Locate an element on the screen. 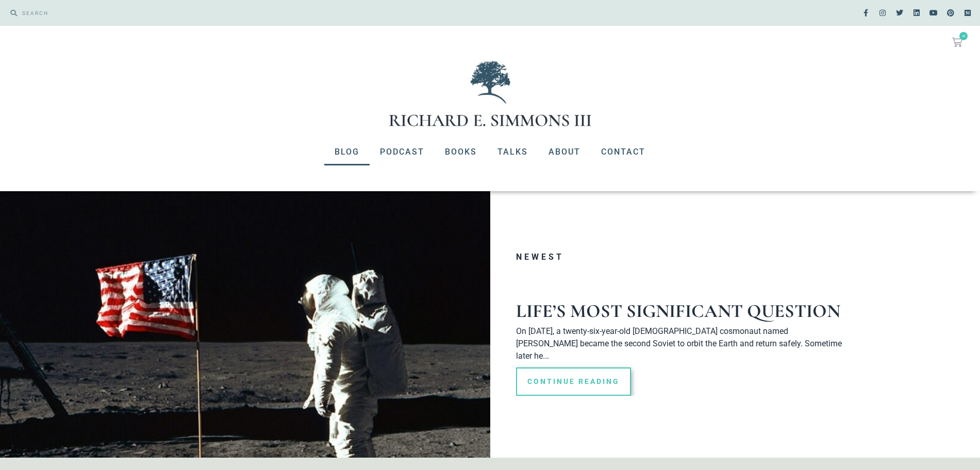 The height and width of the screenshot is (470, 980). span: 0 is located at coordinates (963, 36).